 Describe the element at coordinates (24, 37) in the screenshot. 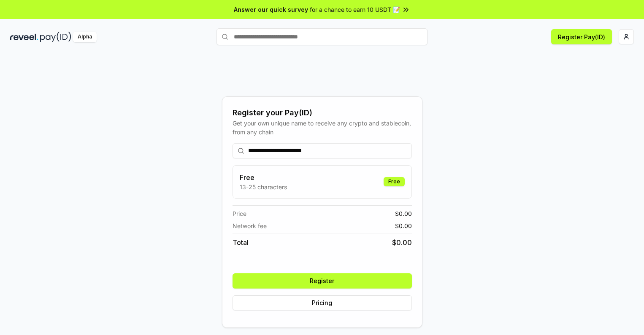

I see `img: reveel_dark` at that location.